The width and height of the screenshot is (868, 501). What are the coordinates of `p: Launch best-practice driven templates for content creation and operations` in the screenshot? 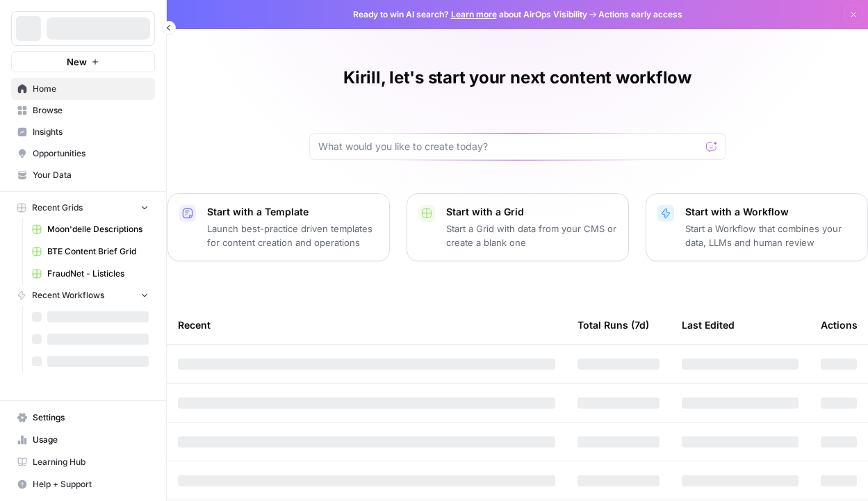 It's located at (292, 236).